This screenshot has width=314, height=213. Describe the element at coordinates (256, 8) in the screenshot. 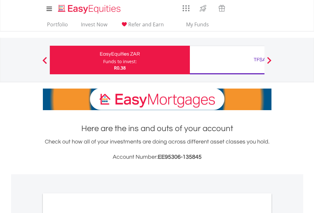

I see `a: FAQ's and Support` at that location.